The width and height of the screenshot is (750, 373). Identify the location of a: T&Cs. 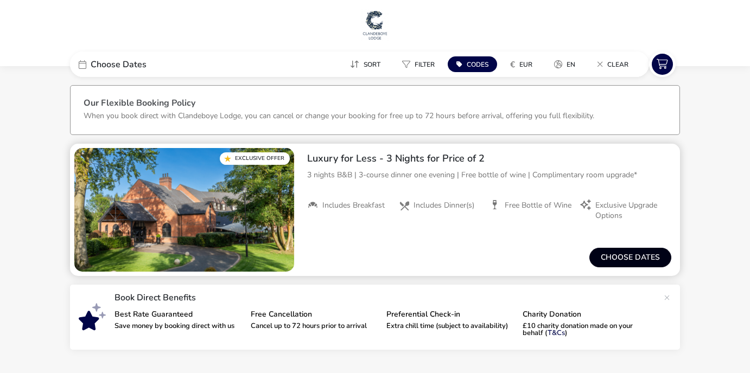
(556, 333).